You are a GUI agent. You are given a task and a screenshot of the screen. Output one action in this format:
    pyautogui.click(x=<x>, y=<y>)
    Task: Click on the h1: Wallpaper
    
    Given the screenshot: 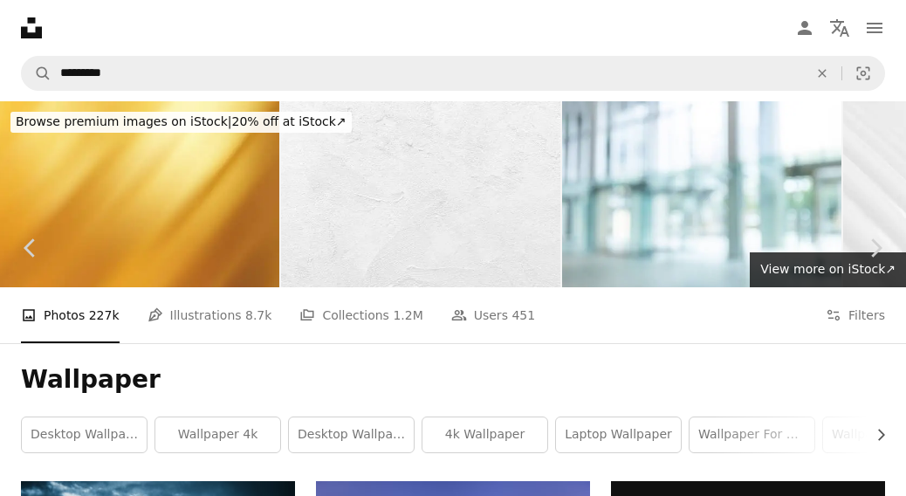 What is the action you would take?
    pyautogui.click(x=453, y=380)
    